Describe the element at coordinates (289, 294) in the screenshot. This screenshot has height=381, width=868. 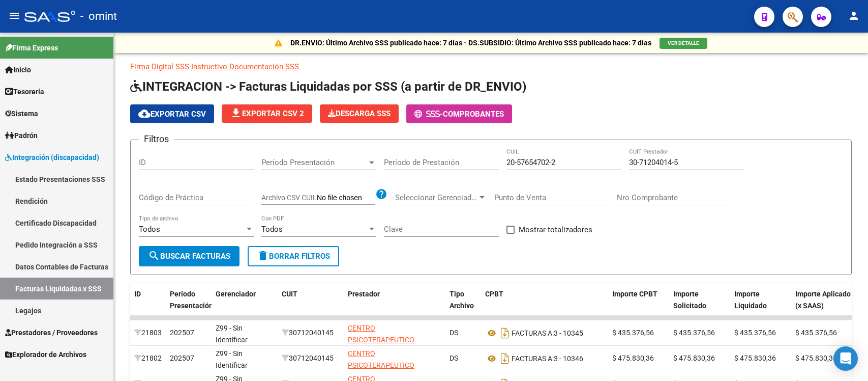
I see `span: CUIT` at that location.